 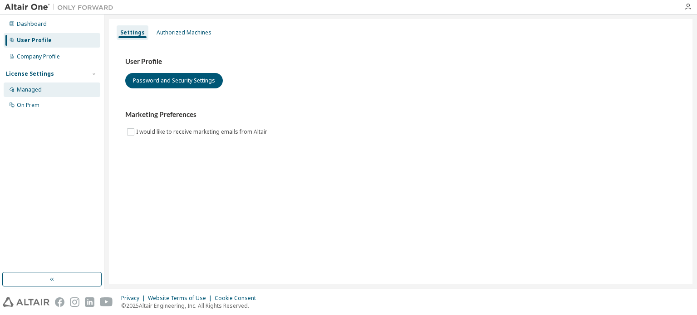 I want to click on p: © 2025 Altair Engineering, Inc. All Rights Reserved., so click(x=191, y=306).